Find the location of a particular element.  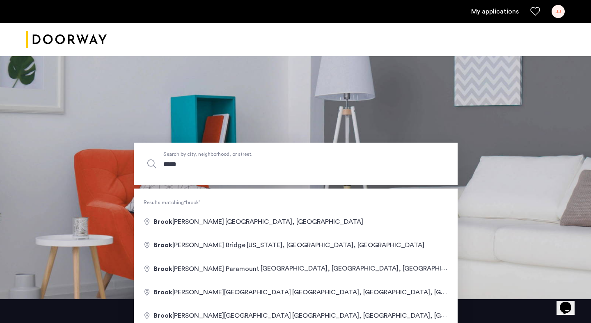

q: brook is located at coordinates (192, 203).